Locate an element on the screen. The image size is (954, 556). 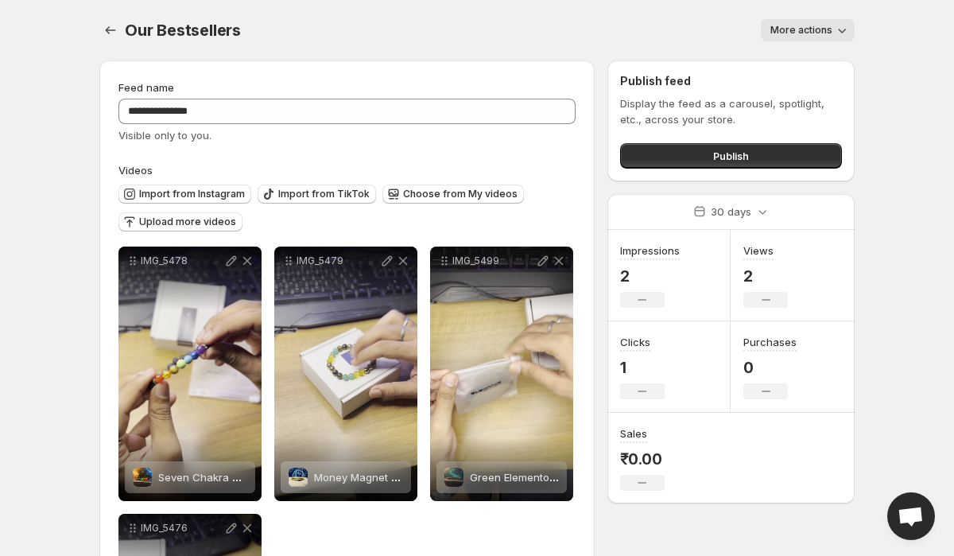
span: Import from Instagram is located at coordinates (192, 194).